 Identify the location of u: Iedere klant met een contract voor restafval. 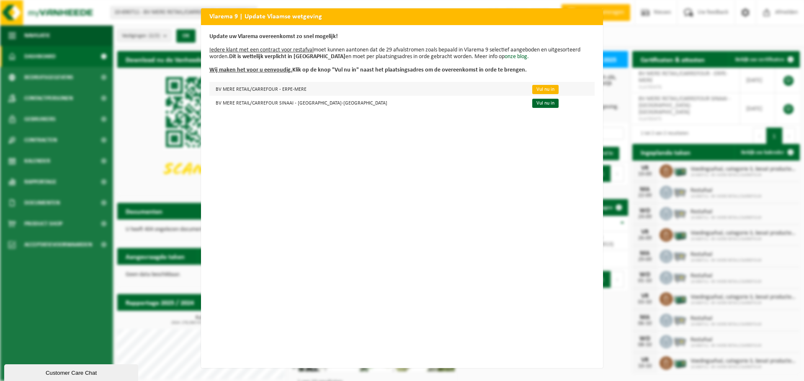
(261, 50).